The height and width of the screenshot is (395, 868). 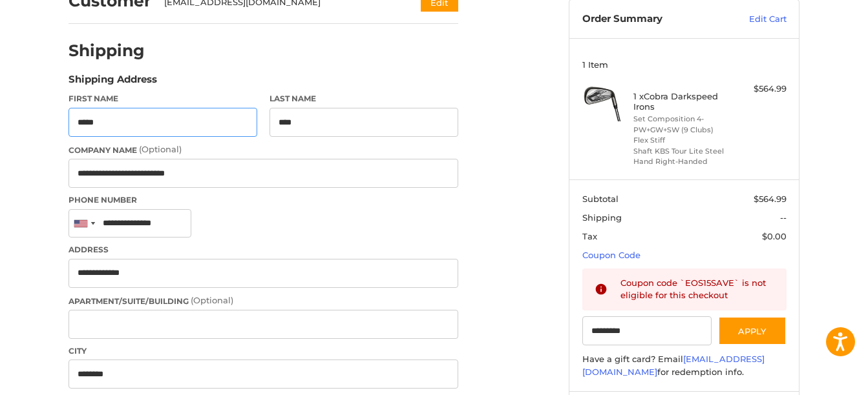 I want to click on h3: 1 Item, so click(x=684, y=64).